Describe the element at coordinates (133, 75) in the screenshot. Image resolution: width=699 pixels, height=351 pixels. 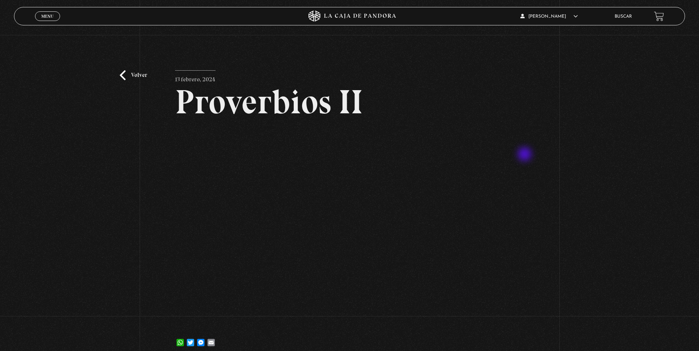
I see `a: Volver` at that location.